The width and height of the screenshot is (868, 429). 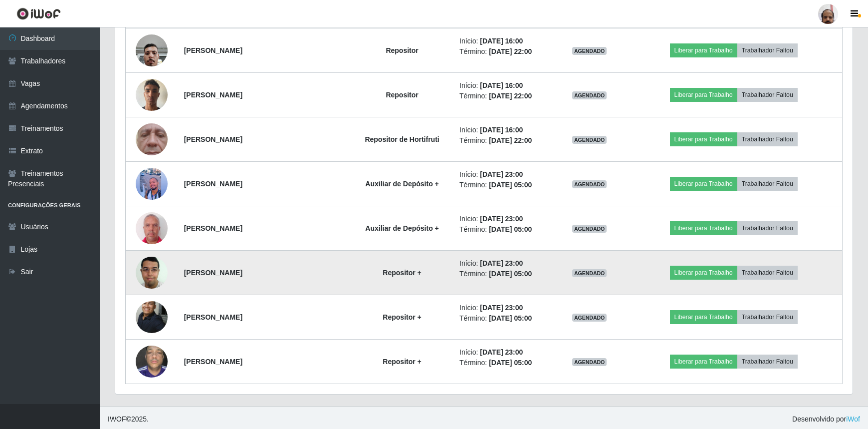 What do you see at coordinates (151, 361) in the screenshot?
I see `img: 1740615405032.jpeg` at bounding box center [151, 361].